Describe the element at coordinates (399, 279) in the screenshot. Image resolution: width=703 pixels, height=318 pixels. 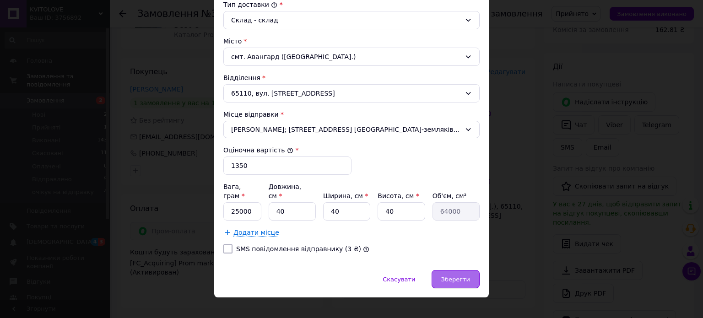
I see `span: Скасувати` at that location.